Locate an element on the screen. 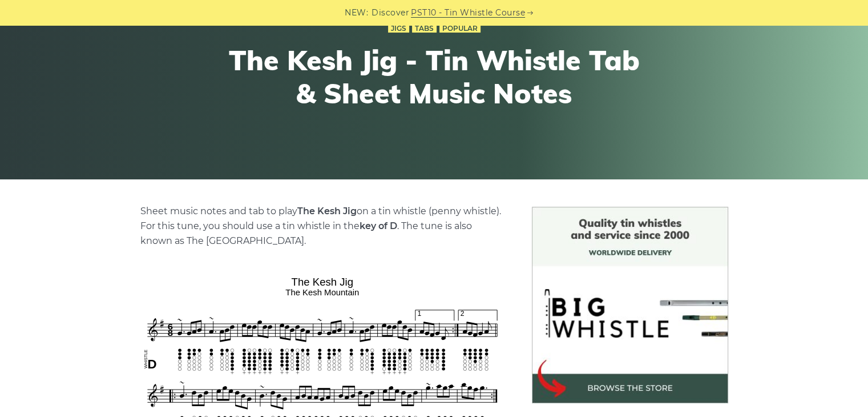 The height and width of the screenshot is (417, 868). strong: key of D is located at coordinates (379, 225).